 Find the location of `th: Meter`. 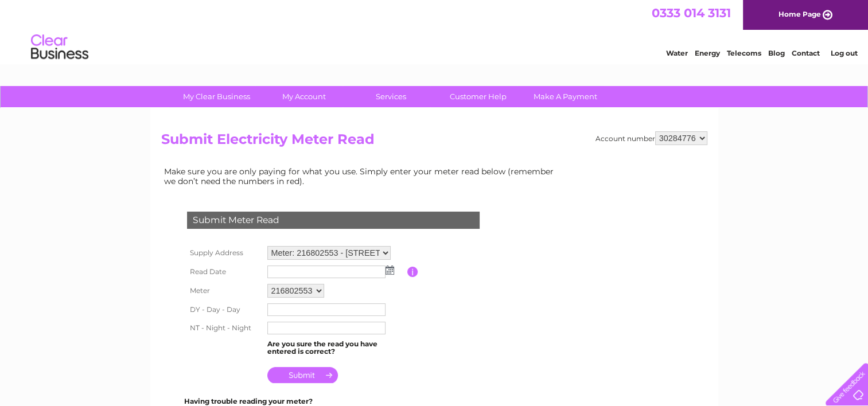

th: Meter is located at coordinates (225, 291).